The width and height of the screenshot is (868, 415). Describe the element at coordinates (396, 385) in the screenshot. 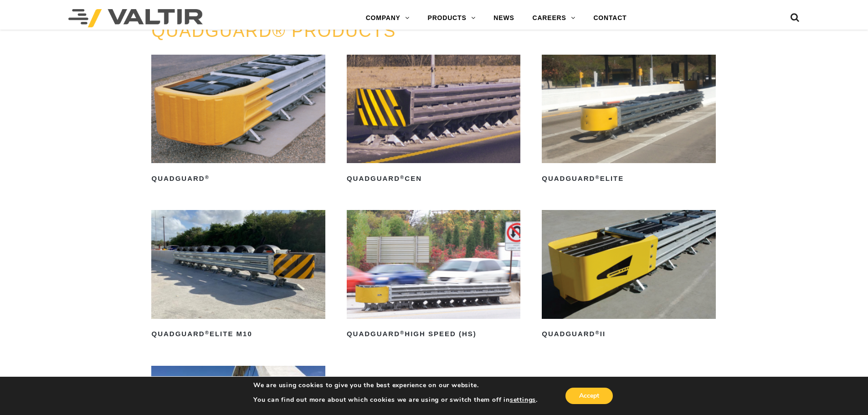

I see `p: We are using cookies to give you the best experience on our website.` at that location.